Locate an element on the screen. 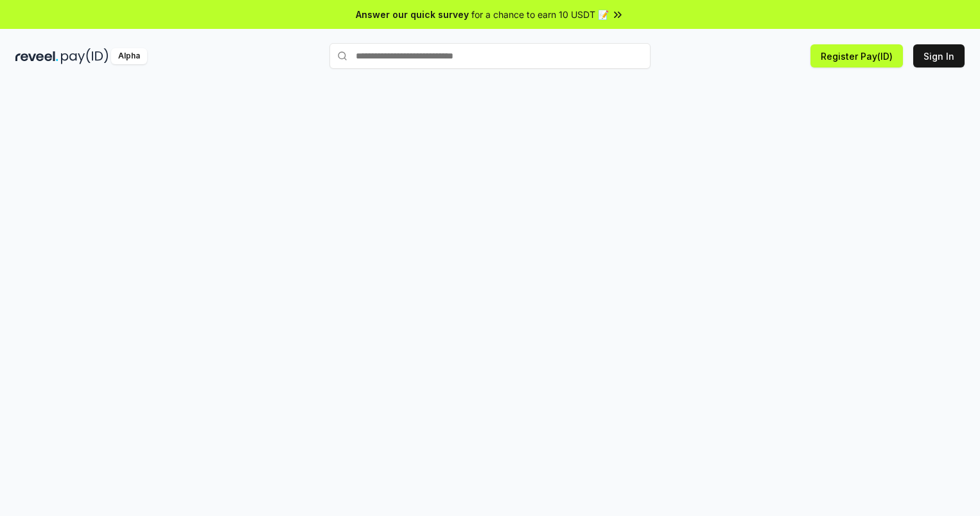  img: reveel_dark is located at coordinates (37, 56).